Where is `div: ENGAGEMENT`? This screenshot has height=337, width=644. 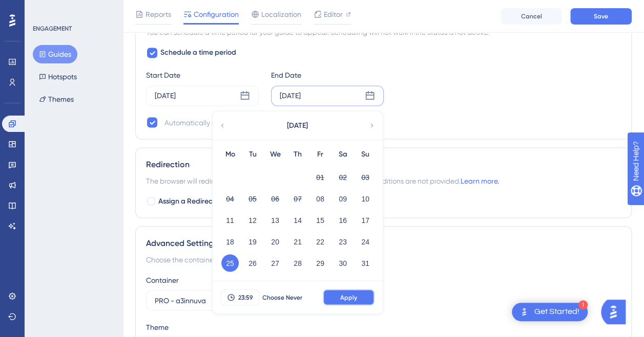 div: ENGAGEMENT is located at coordinates (52, 29).